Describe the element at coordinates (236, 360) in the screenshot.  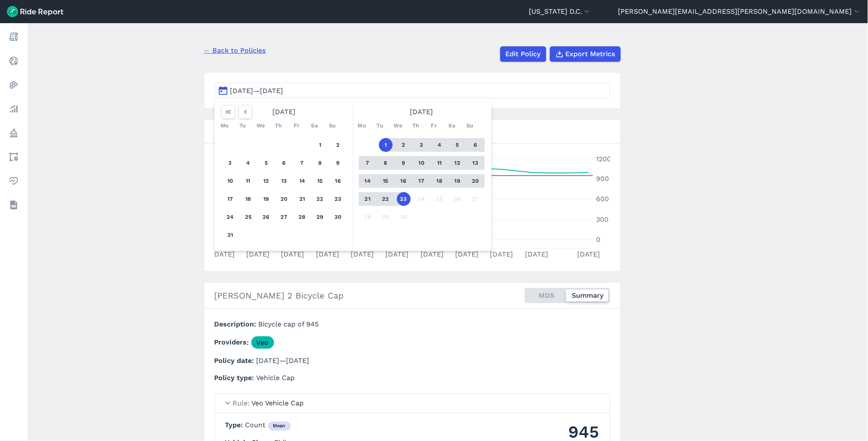
I see `span: Policy date` at that location.